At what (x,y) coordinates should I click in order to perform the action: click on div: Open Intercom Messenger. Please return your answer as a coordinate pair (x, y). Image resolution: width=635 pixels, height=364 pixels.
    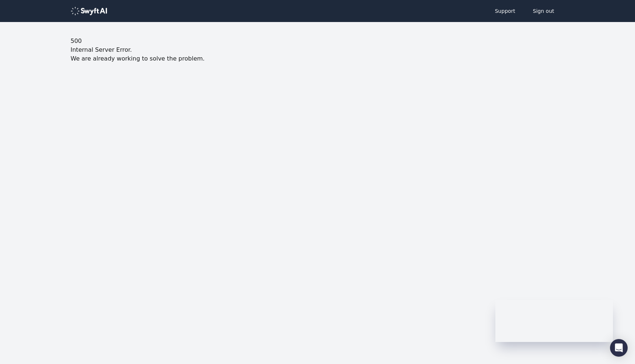
    Looking at the image, I should click on (619, 348).